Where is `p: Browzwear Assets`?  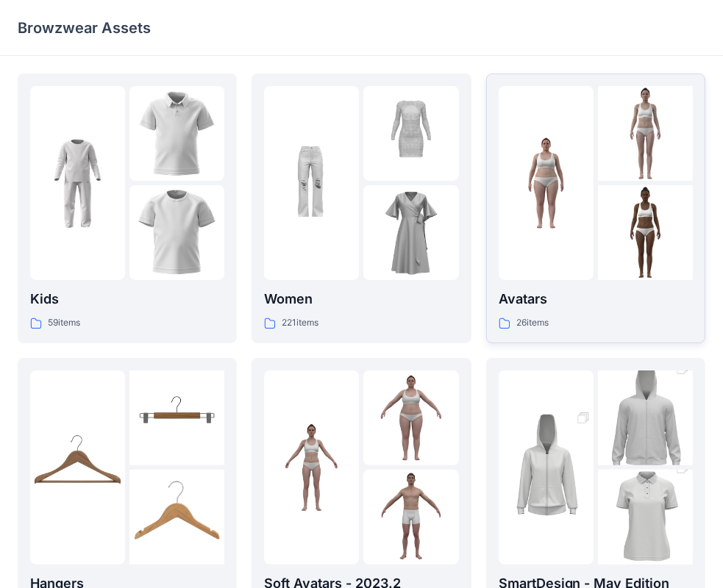 p: Browzwear Assets is located at coordinates (83, 28).